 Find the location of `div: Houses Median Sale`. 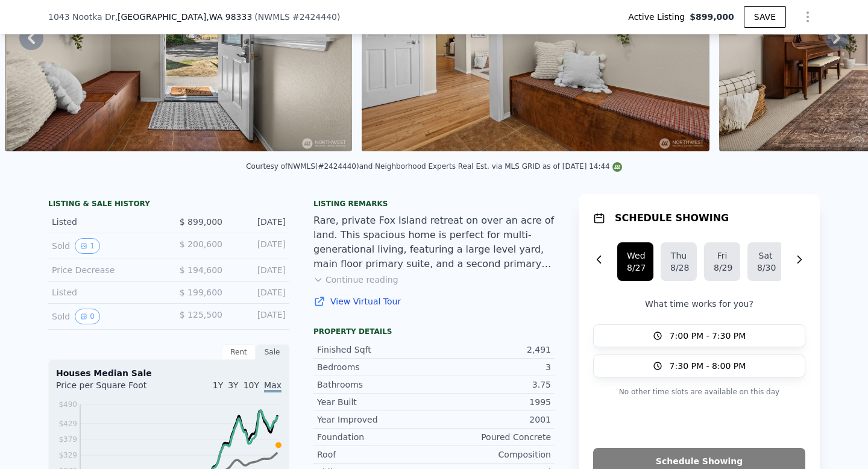

div: Houses Median Sale is located at coordinates (169, 374).